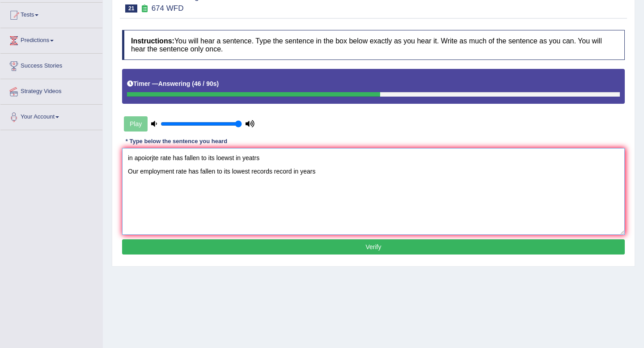 Image resolution: width=644 pixels, height=348 pixels. I want to click on a: Success Stories, so click(52, 65).